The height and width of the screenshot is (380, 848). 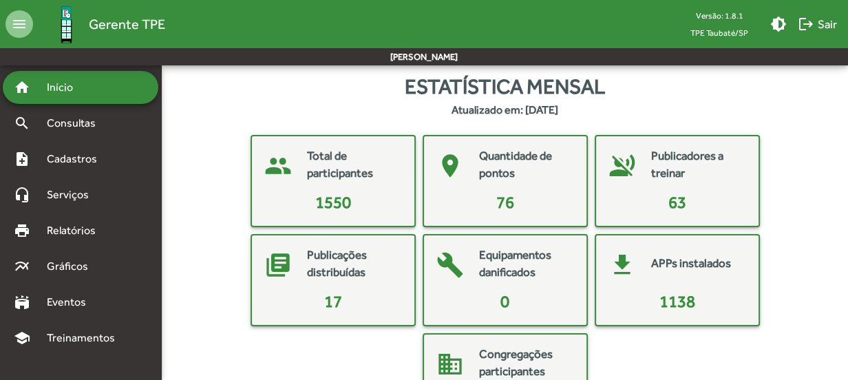 I want to click on mat-icon: people, so click(x=278, y=166).